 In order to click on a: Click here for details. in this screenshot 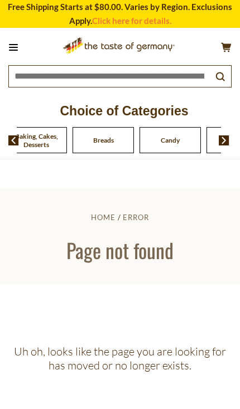, I will do `click(132, 21)`.